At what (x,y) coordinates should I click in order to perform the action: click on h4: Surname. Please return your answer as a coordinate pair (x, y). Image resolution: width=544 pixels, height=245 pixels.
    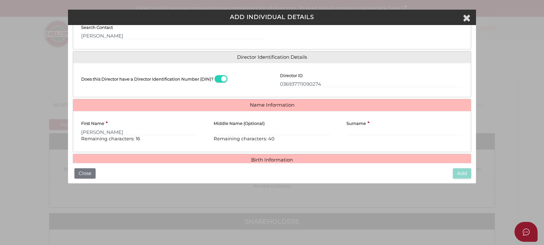
    Looking at the image, I should click on (356, 123).